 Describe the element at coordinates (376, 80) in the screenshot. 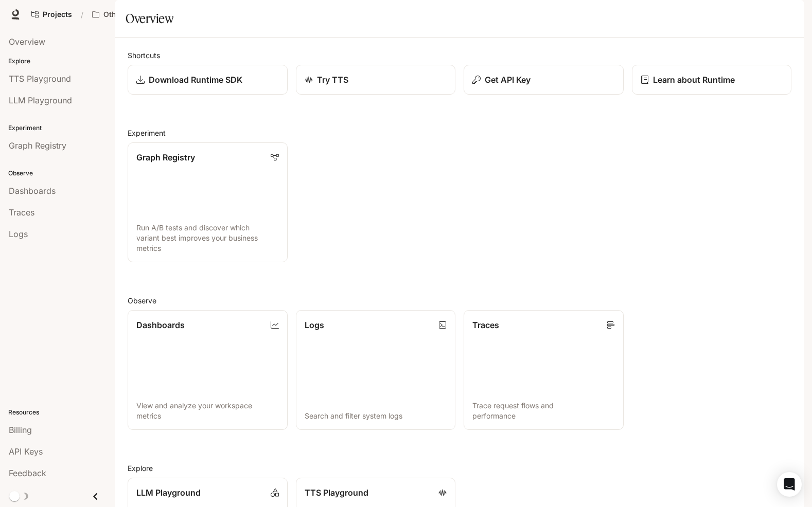

I see `a: Try TTS` at that location.